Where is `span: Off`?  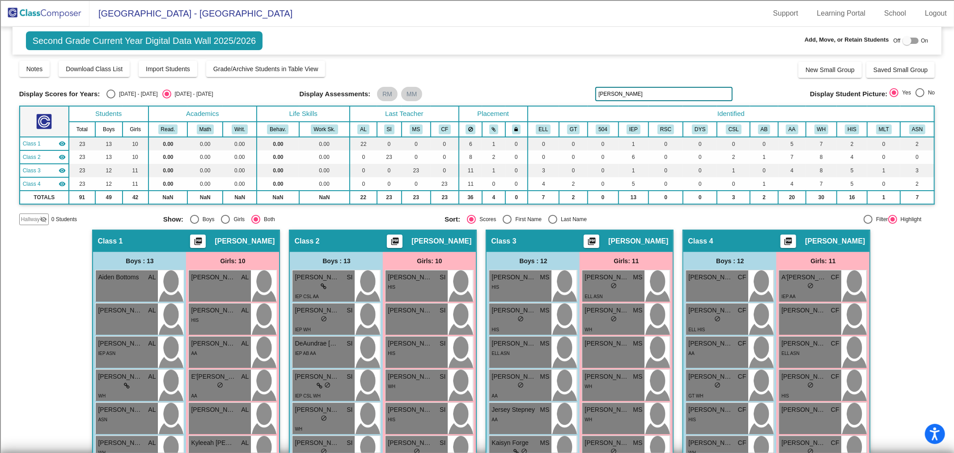 span: Off is located at coordinates (897, 41).